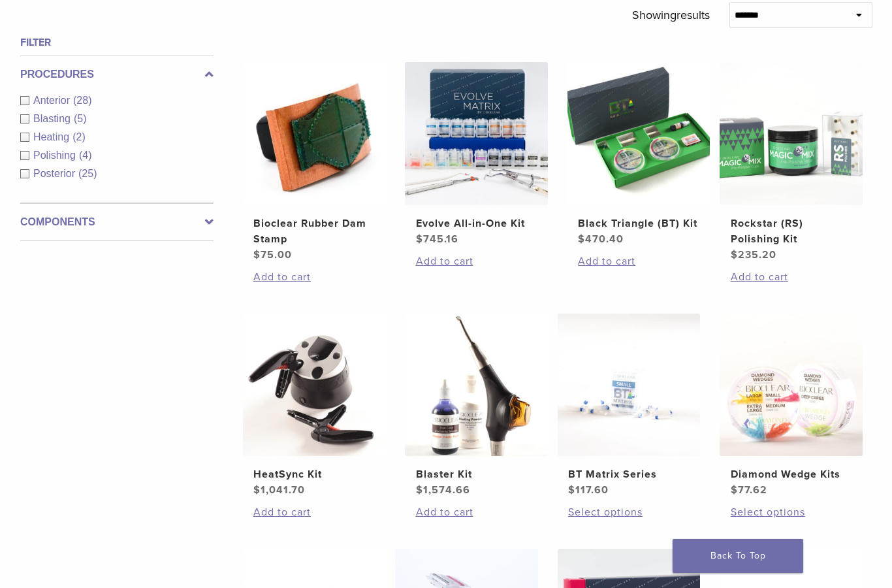 The image size is (892, 588). I want to click on a: Add to cart: “HeatSync Kit”, so click(314, 512).